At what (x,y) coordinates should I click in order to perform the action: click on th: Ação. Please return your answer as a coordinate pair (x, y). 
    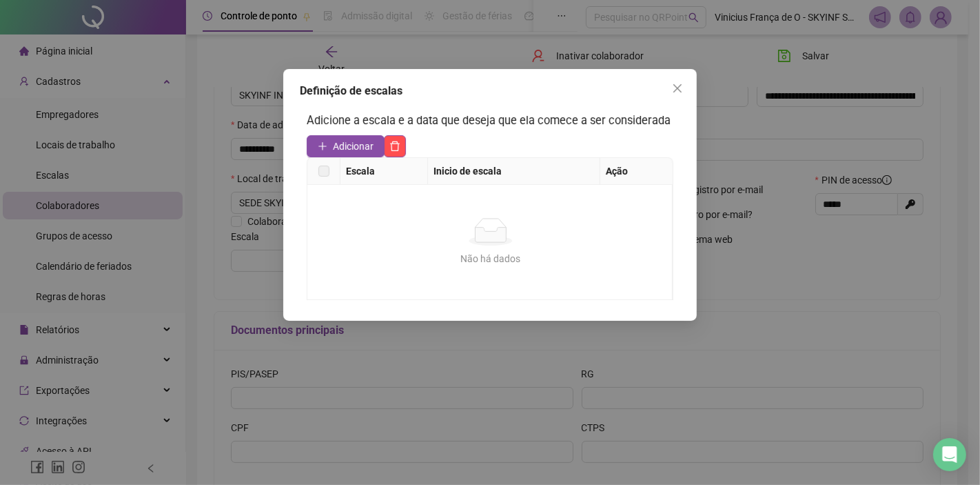
    Looking at the image, I should click on (637, 171).